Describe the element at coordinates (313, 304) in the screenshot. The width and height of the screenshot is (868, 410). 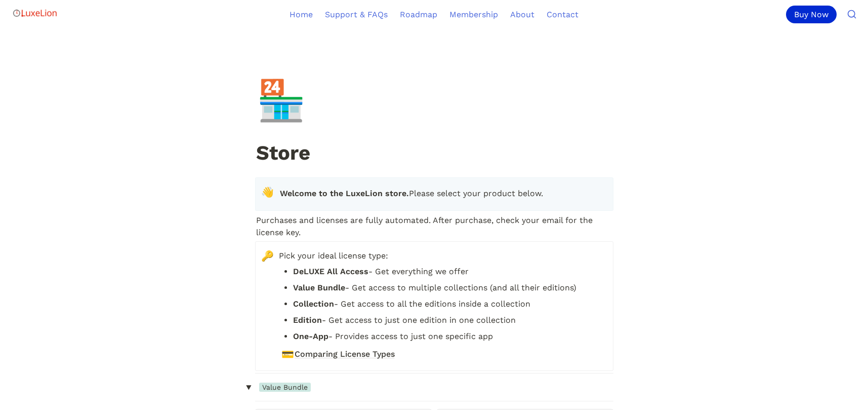
I see `strong: Collection` at that location.